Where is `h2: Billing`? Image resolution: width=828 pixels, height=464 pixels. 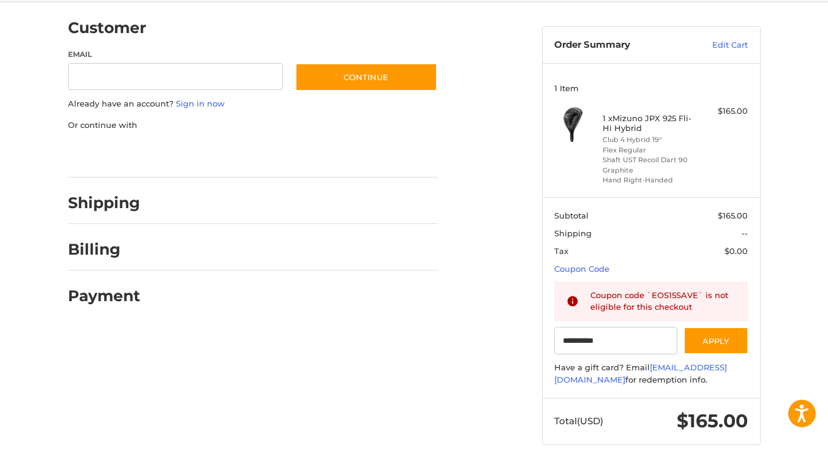 h2: Billing is located at coordinates (104, 249).